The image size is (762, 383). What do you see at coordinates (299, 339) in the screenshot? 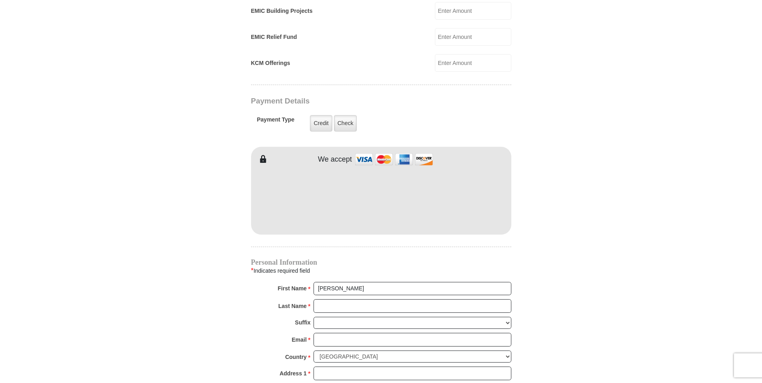
I see `strong: Email` at bounding box center [299, 339].